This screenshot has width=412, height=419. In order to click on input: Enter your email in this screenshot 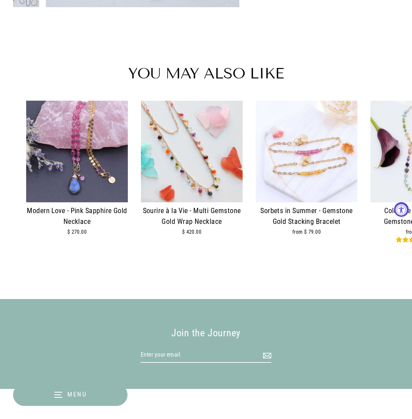, I will do `click(206, 355)`.